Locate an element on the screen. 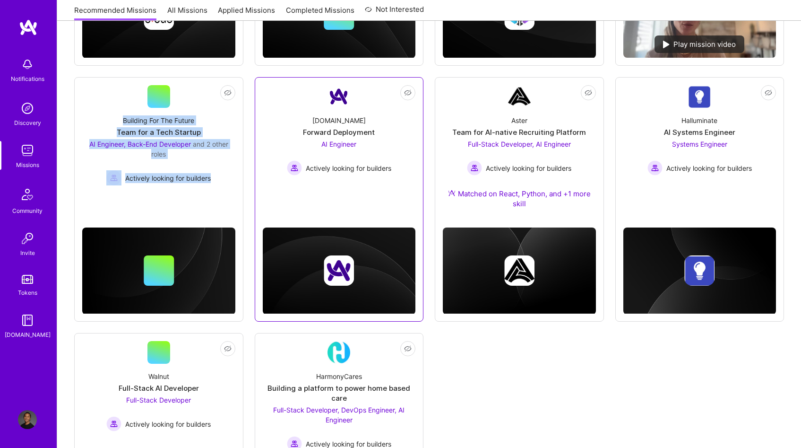  img: bell is located at coordinates (27, 64).